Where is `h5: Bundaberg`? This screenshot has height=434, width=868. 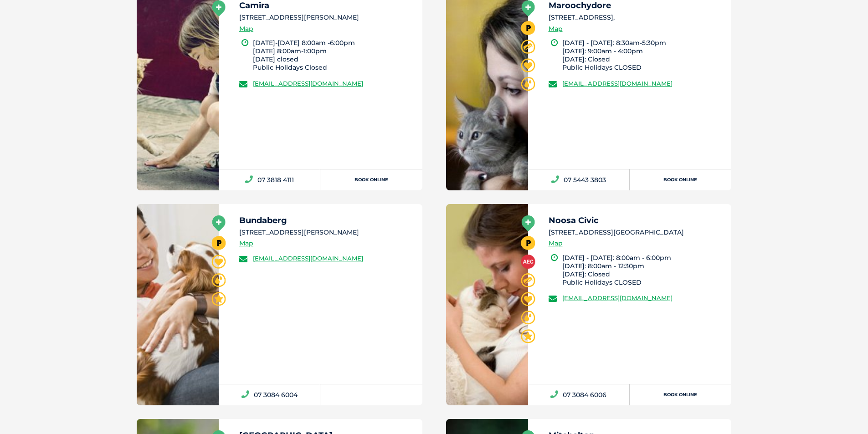 h5: Bundaberg is located at coordinates (327, 221).